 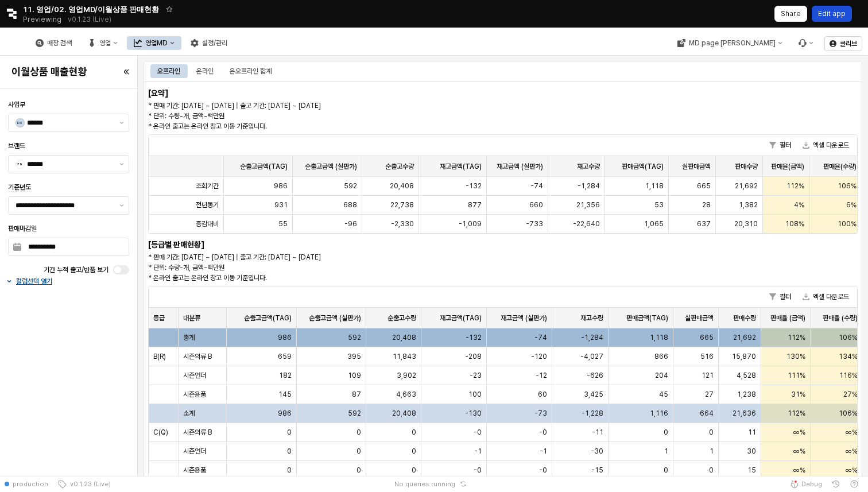 What do you see at coordinates (42, 19) in the screenshot?
I see `span: Previewing` at bounding box center [42, 19].